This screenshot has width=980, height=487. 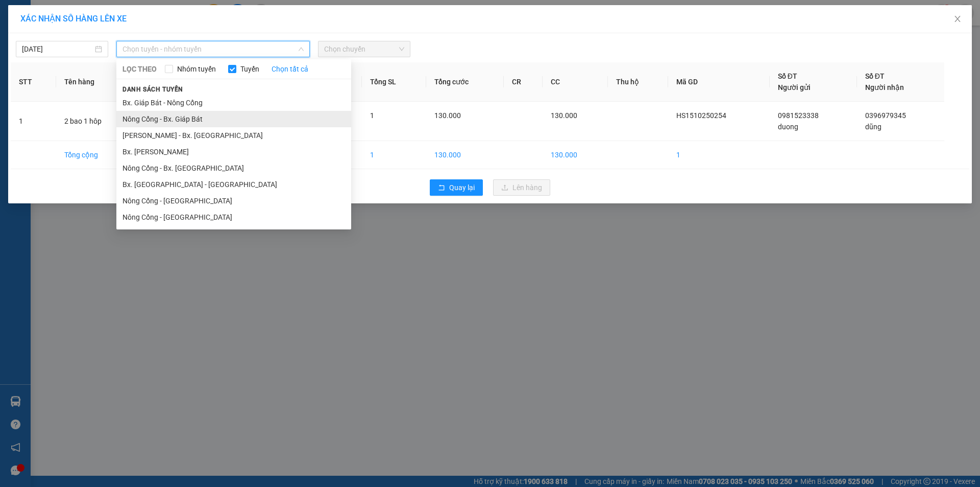 I want to click on span: Chọn tuyến - nhóm tuyến, so click(x=213, y=49).